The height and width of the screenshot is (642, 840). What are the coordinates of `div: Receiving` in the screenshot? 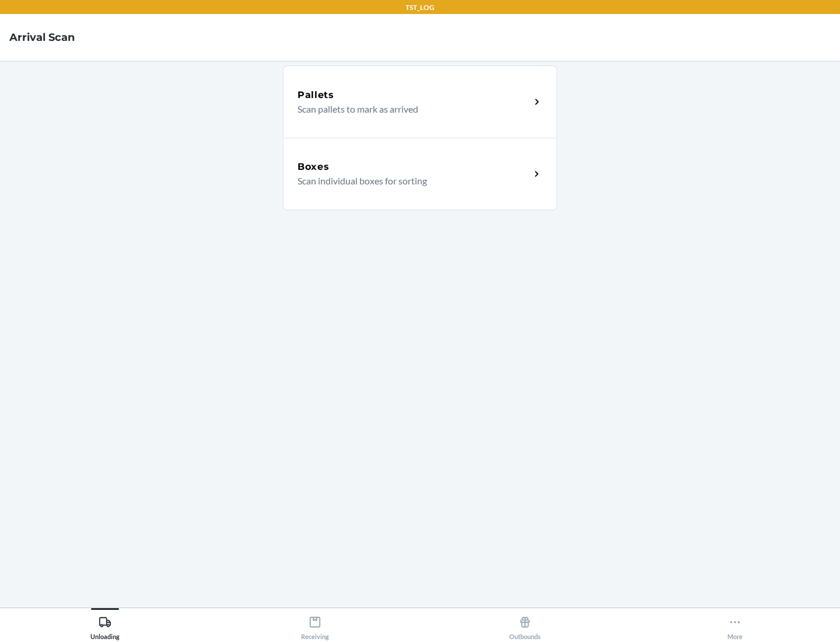 It's located at (315, 625).